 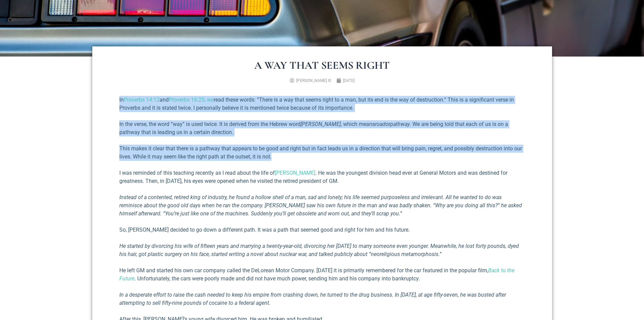 What do you see at coordinates (191, 99) in the screenshot?
I see `a: Proverbs 16:25, we` at bounding box center [191, 99].